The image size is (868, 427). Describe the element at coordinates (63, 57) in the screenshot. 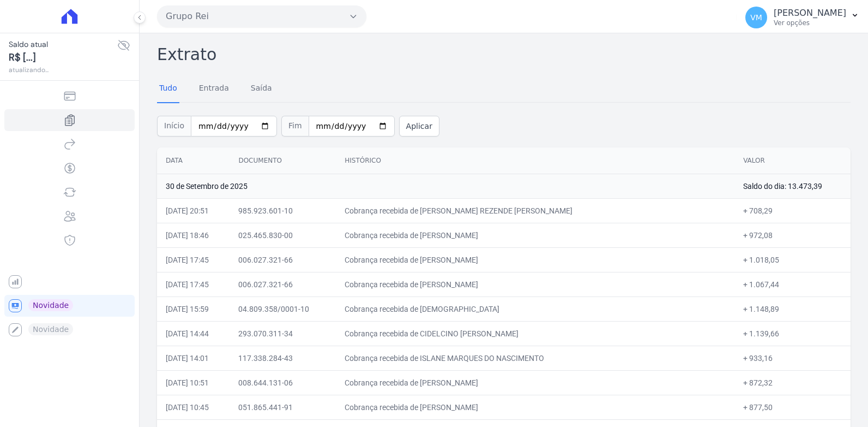

I see `span: R$ [...]` at that location.